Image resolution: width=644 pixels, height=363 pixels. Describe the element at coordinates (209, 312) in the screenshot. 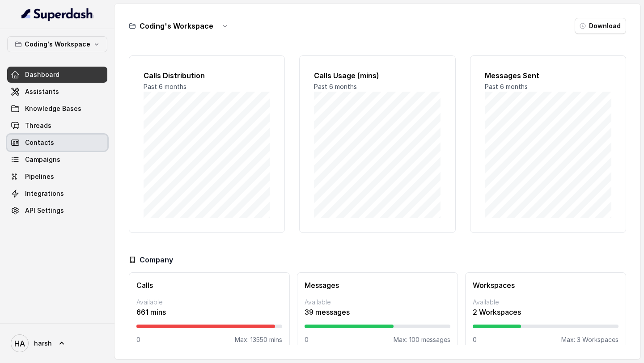

I see `p: 661 mins` at that location.